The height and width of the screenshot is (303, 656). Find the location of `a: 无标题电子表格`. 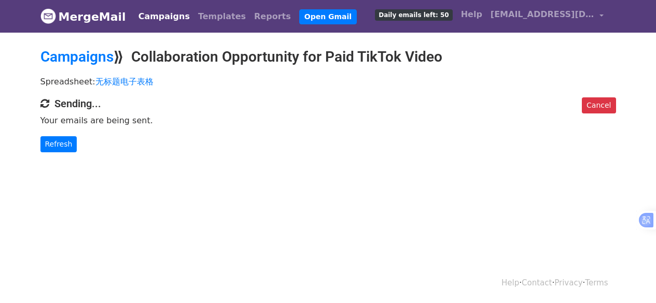

a: 无标题电子表格 is located at coordinates (125, 81).